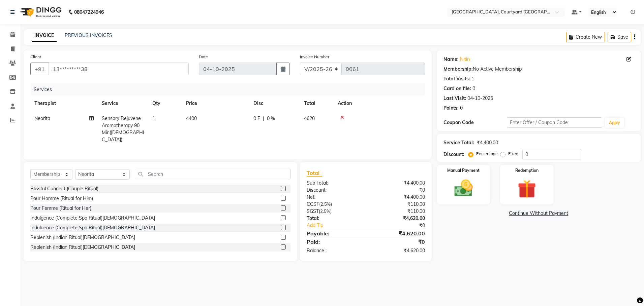 The height and width of the screenshot is (306, 644). Describe the element at coordinates (123, 103) in the screenshot. I see `th: Service` at that location.